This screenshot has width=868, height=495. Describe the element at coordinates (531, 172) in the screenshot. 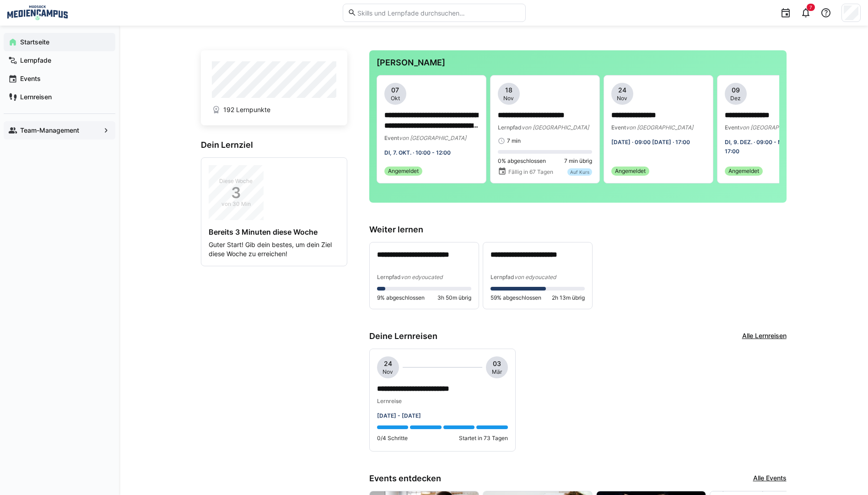

I see `span: Fällig in 67 Tagen` at that location.